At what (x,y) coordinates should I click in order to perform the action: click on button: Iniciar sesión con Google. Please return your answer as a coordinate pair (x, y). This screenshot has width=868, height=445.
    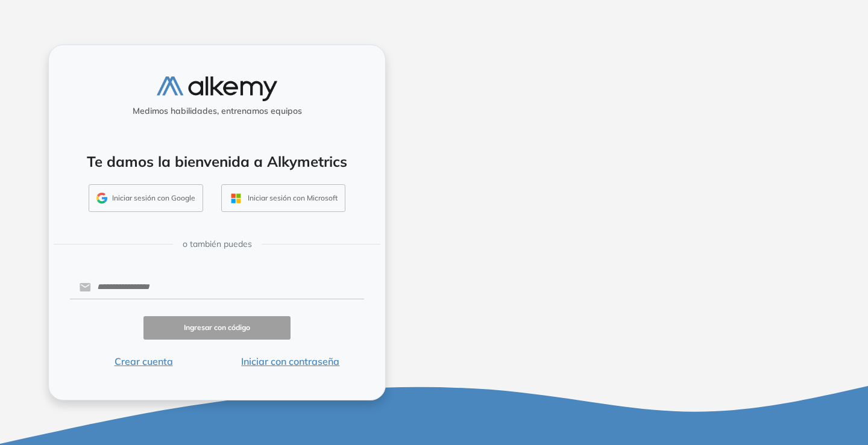
    Looking at the image, I should click on (146, 198).